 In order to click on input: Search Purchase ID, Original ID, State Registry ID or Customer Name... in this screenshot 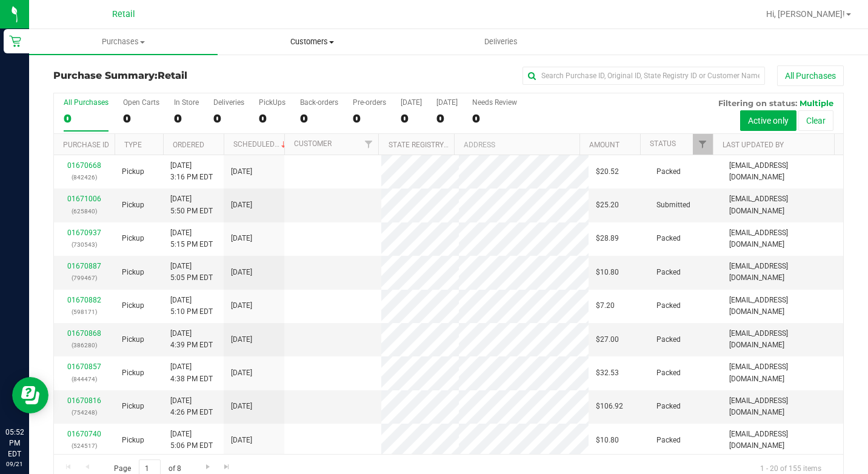, I will do `click(644, 75)`.